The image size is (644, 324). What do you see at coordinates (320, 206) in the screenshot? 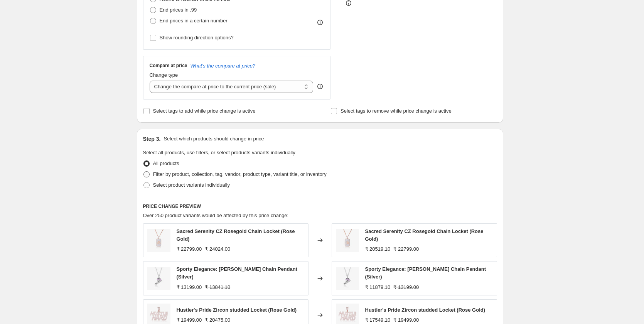
I see `h6: PRICE CHANGE PREVIEW` at bounding box center [320, 206].